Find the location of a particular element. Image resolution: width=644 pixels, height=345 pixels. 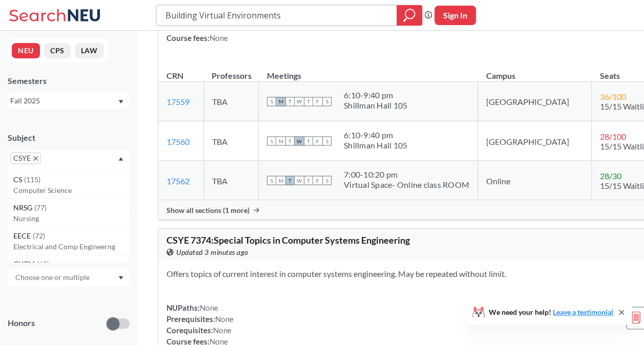

th: Campus is located at coordinates (534, 71).